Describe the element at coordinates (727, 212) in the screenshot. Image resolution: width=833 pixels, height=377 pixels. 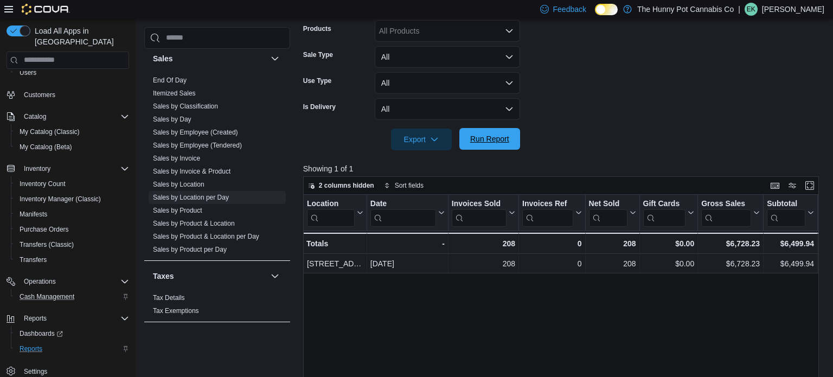
I see `div: Gross Sales` at that location.